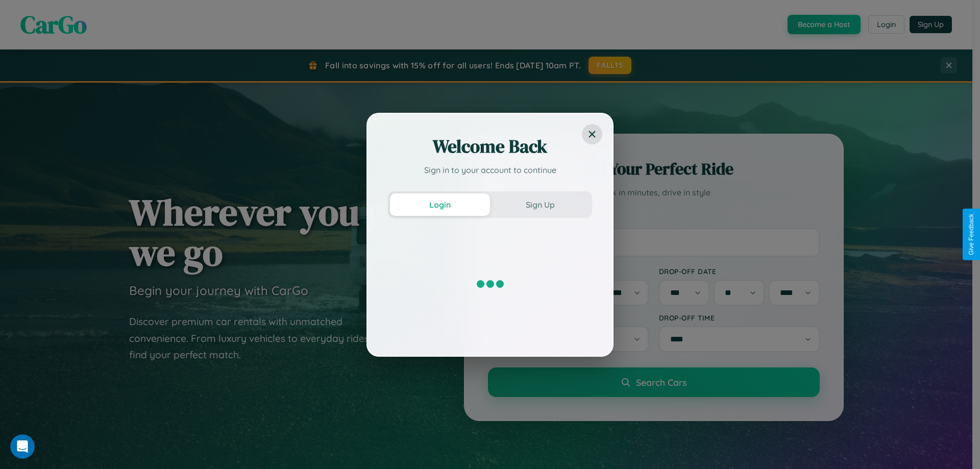  Describe the element at coordinates (971, 234) in the screenshot. I see `div: Give Feedback` at that location.